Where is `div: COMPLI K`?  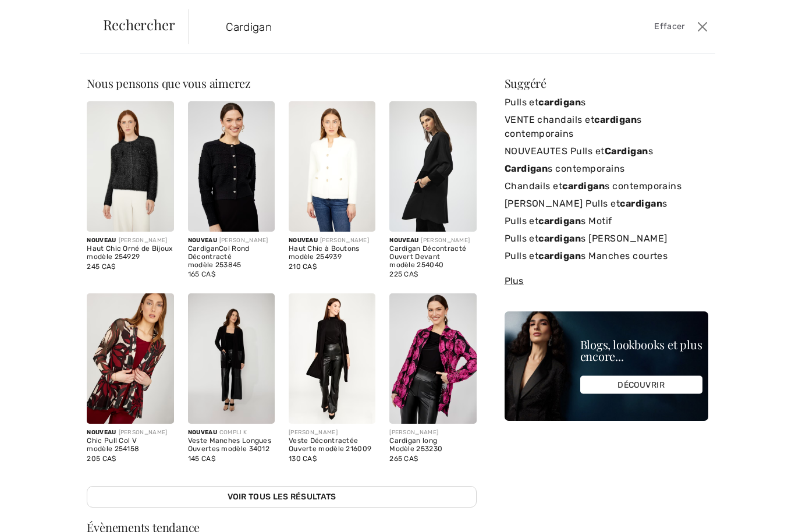
div: COMPLI K is located at coordinates (231, 432).